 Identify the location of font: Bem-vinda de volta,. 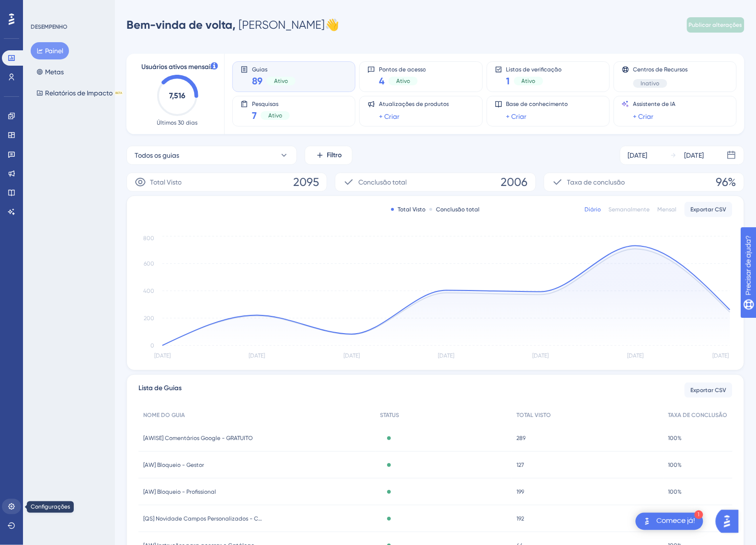
(181, 24).